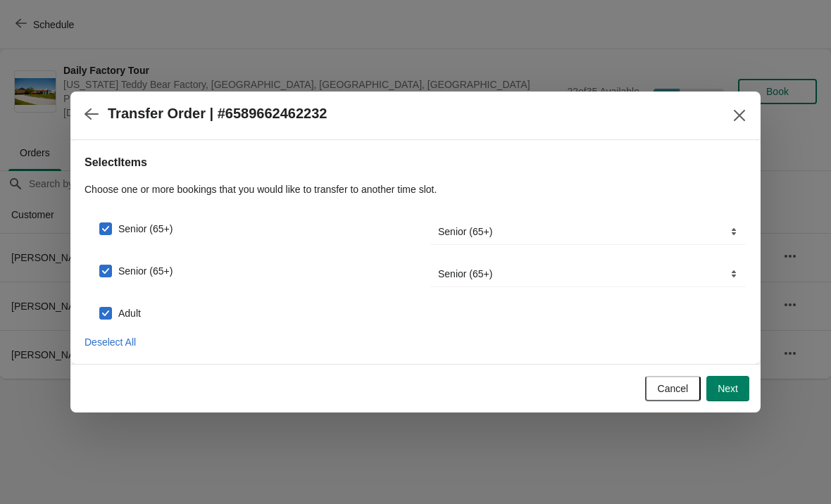  I want to click on p: Choose one or more bookings that you would like to transfer to another time slot., so click(415, 189).